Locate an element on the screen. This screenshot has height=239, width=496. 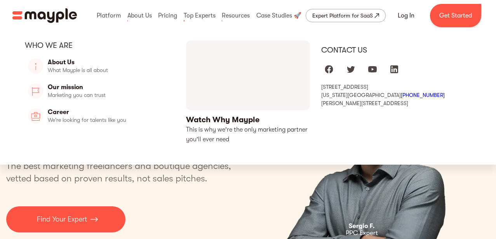
a: Mayple at Facebook is located at coordinates (329, 69).